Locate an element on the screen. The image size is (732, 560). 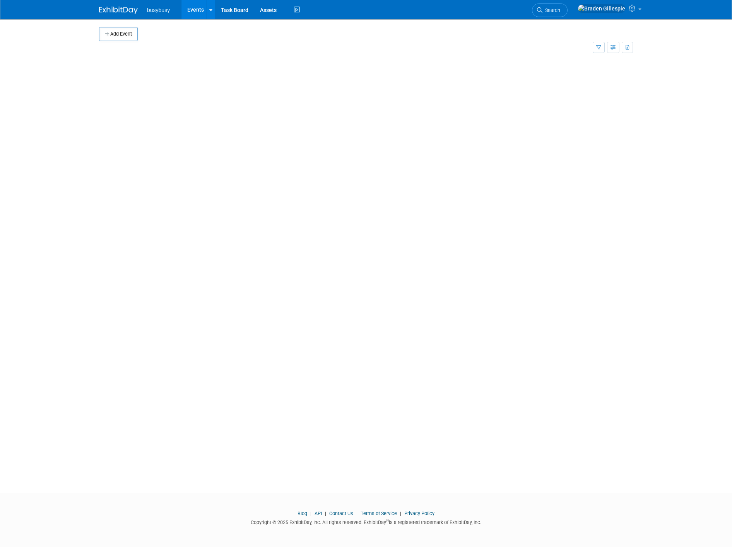
button: Add Event is located at coordinates (118, 34).